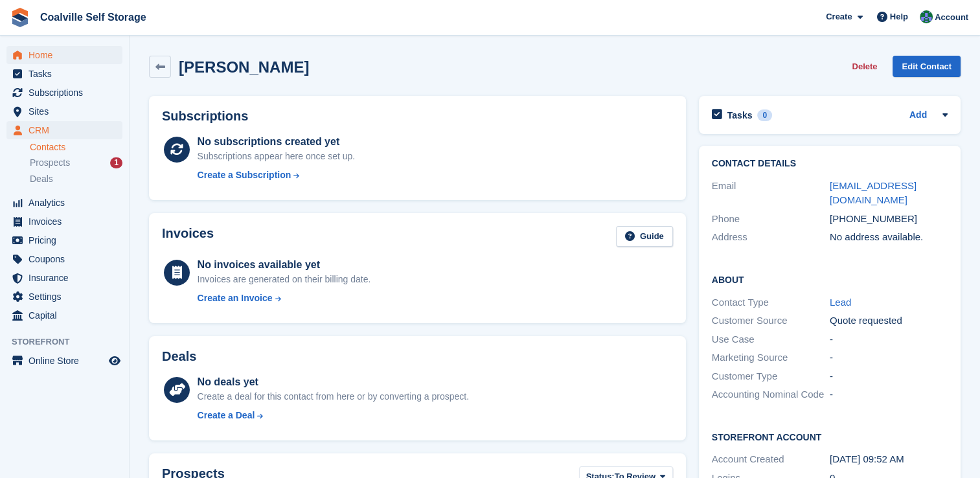 The image size is (980, 478). Describe the element at coordinates (830, 437) in the screenshot. I see `h2: Storefront Account` at that location.